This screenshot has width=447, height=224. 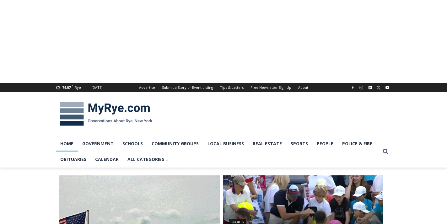 What do you see at coordinates (106, 114) in the screenshot?
I see `img: MyRye.com` at bounding box center [106, 114].